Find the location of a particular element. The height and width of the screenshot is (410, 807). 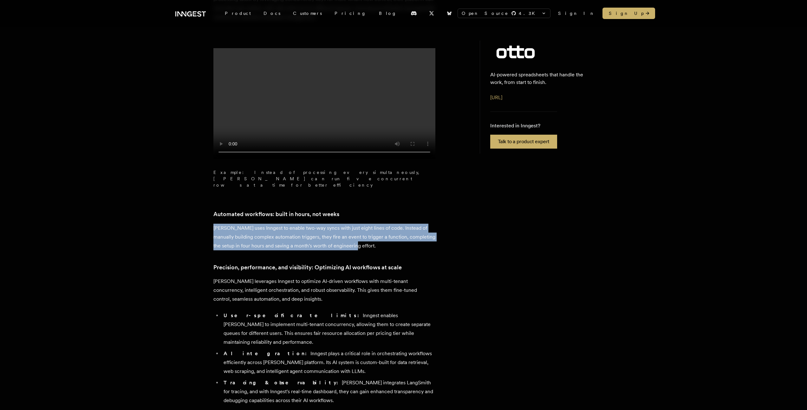

img: Otto's logo is located at coordinates (516, 52).